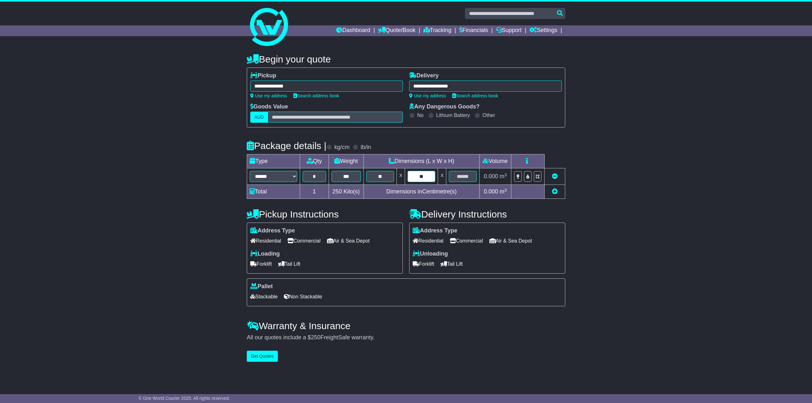 The image size is (812, 403). What do you see at coordinates (453, 115) in the screenshot?
I see `label: Lithium Battery` at bounding box center [453, 115].